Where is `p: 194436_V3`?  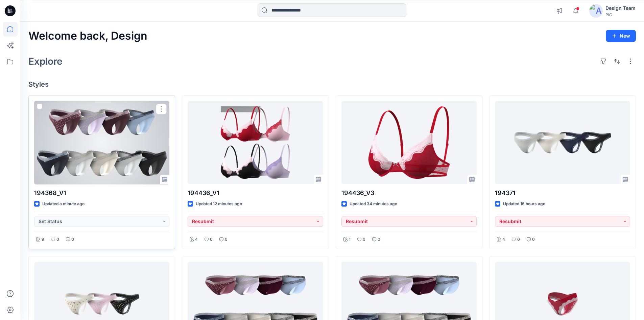
p: 194436_V3 is located at coordinates (409, 193).